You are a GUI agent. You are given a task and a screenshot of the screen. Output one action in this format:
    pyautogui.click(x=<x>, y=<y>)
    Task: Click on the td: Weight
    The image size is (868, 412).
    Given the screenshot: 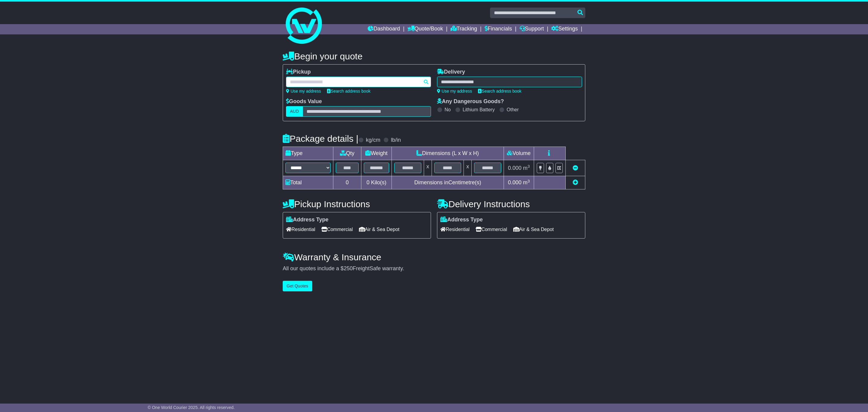 What is the action you would take?
    pyautogui.click(x=376, y=154)
    